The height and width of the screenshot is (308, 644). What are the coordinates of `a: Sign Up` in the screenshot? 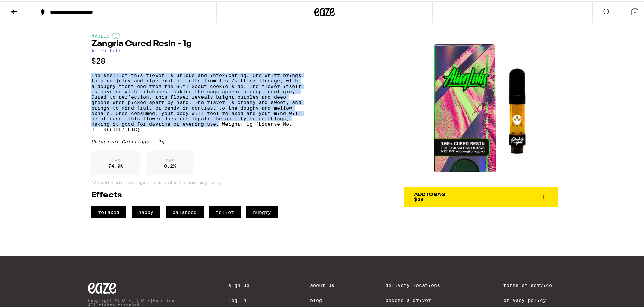 It's located at (244, 284).